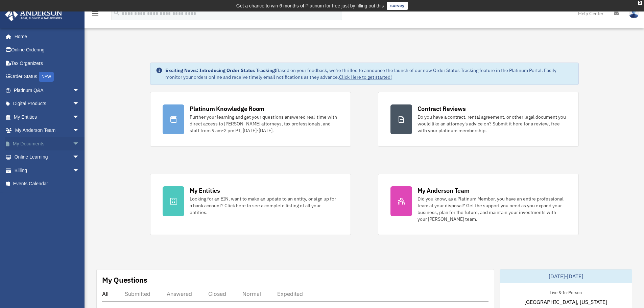  I want to click on div: Looking for an EIN, want to make an update to an entity, or sign up for a bank account? Click her..., so click(264, 206).